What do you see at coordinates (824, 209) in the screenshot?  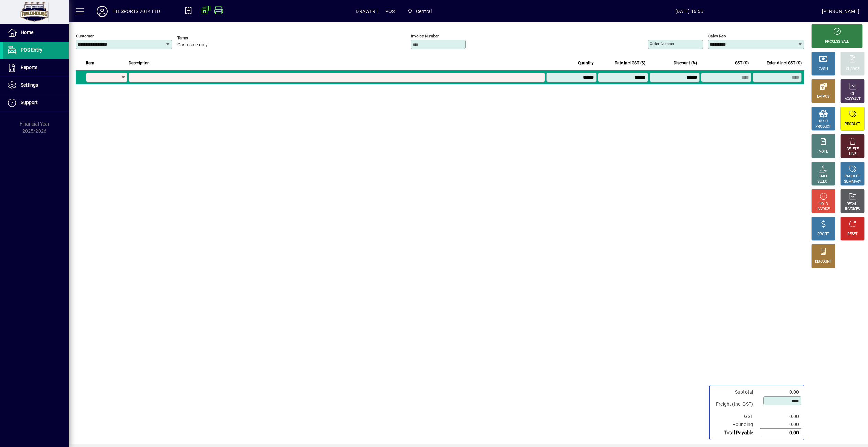 I see `div: INVOICE` at bounding box center [824, 209].